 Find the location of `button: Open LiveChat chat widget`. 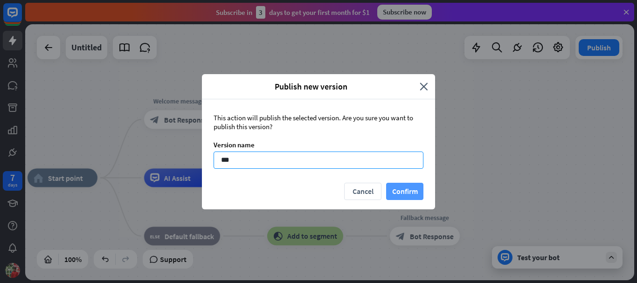

button: Open LiveChat chat widget is located at coordinates (21, 18).